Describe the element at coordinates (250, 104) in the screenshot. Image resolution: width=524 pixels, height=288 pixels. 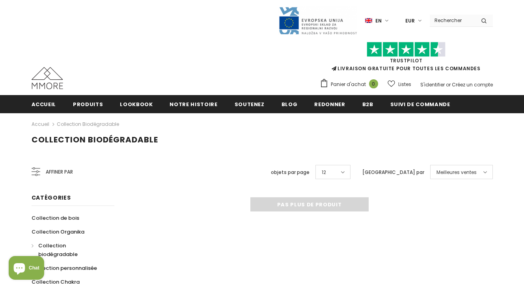
I see `a: soutenez` at that location.